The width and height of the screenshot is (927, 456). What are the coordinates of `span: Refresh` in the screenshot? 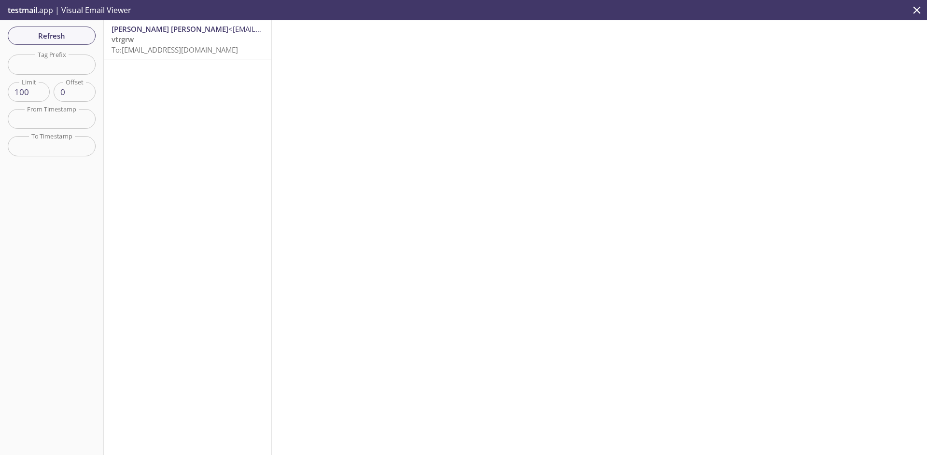 It's located at (52, 36).